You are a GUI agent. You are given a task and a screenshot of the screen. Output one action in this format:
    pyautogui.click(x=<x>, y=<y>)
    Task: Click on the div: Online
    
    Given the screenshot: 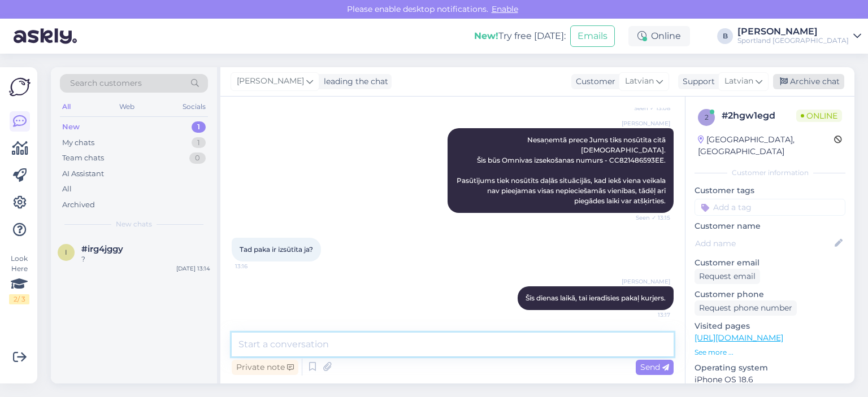 What is the action you would take?
    pyautogui.click(x=659, y=36)
    